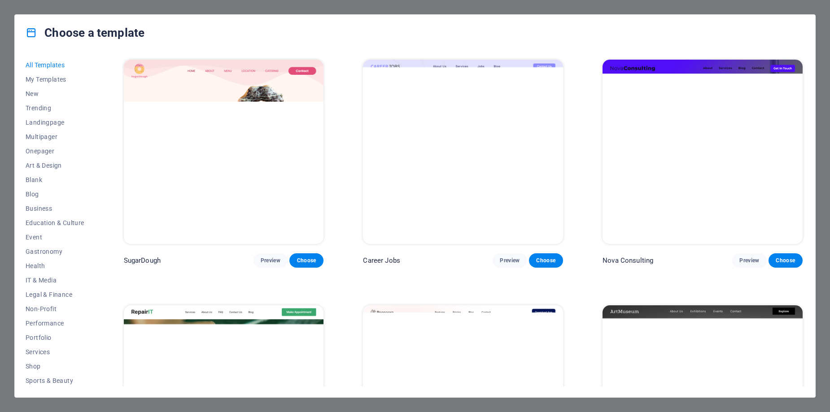  Describe the element at coordinates (55, 367) in the screenshot. I see `span: Shop` at that location.